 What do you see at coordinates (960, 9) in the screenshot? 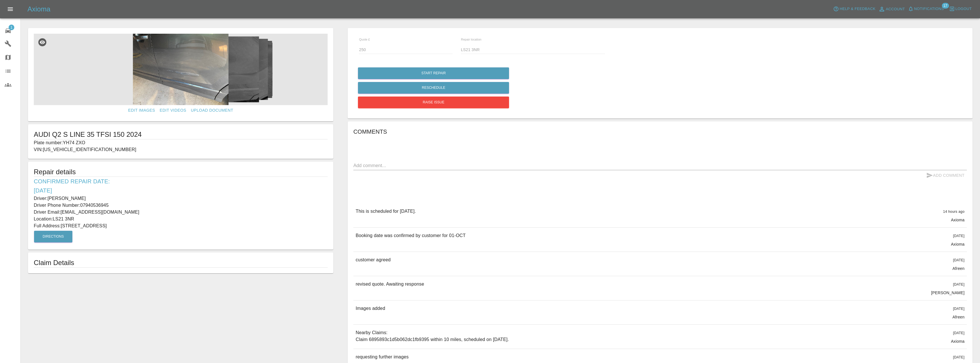
I see `button: Logout` at bounding box center [960, 9].